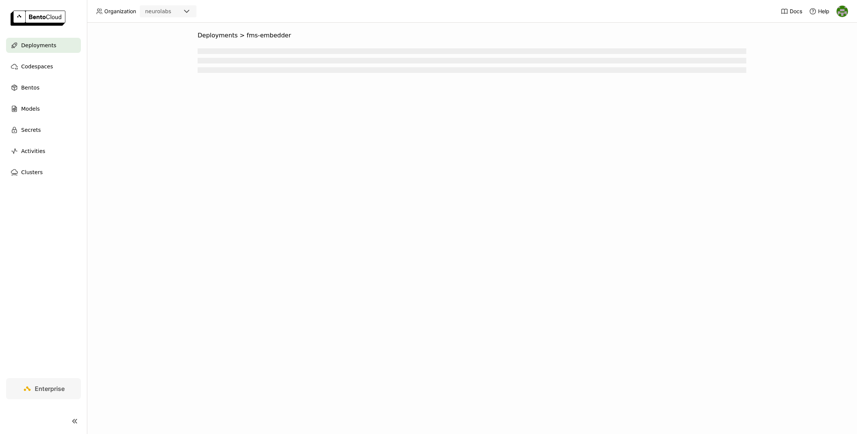 The width and height of the screenshot is (857, 434). I want to click on a: Models, so click(43, 109).